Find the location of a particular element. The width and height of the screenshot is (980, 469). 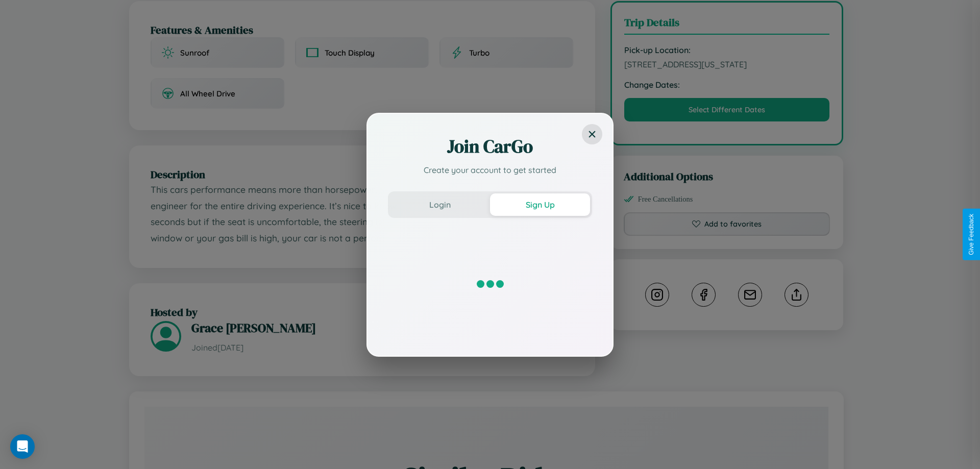

div: Open Intercom Messenger is located at coordinates (22, 446).